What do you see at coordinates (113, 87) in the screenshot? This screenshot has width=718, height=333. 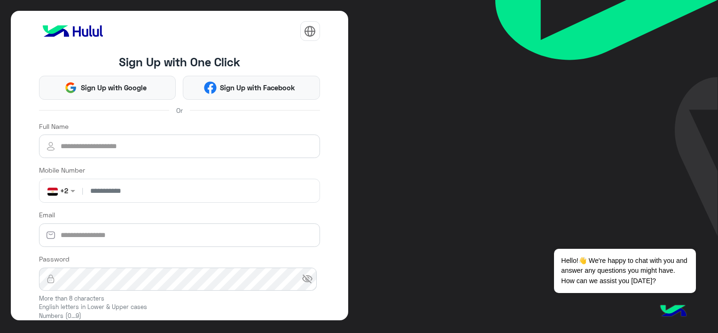 I see `span: Sign Up with Google` at bounding box center [113, 87].